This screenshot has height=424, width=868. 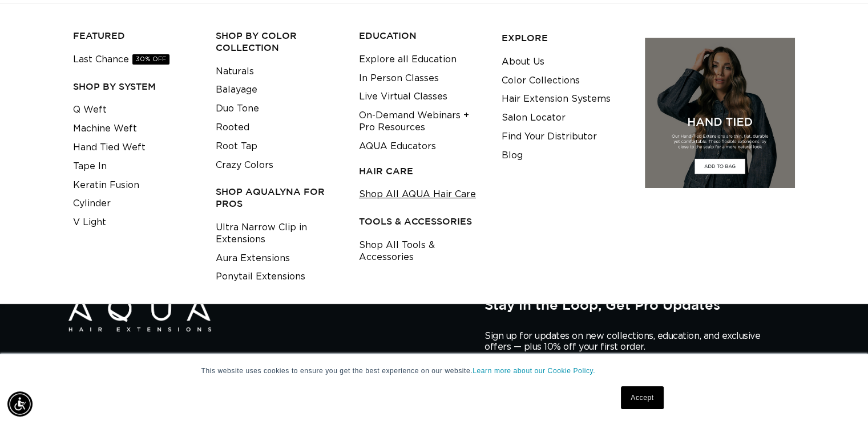 What do you see at coordinates (238, 108) in the screenshot?
I see `a: Duo Tone` at bounding box center [238, 108].